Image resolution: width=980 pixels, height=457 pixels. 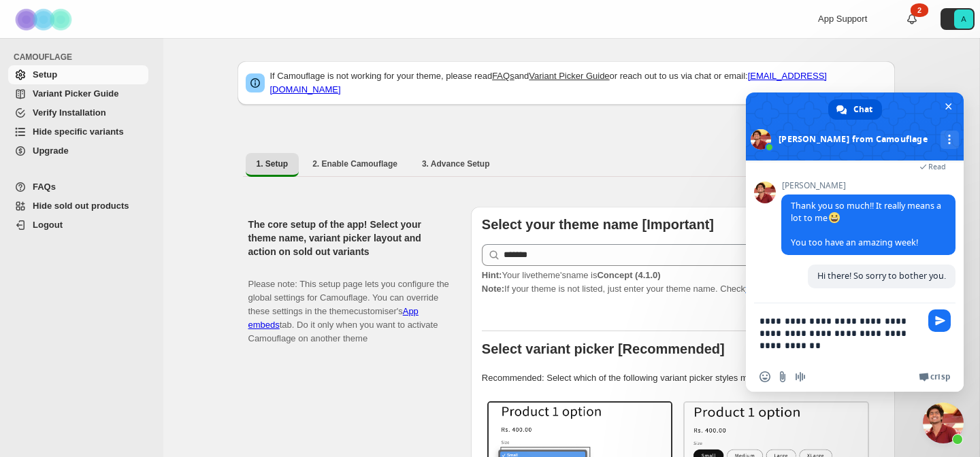 I want to click on span: Audio message, so click(x=800, y=377).